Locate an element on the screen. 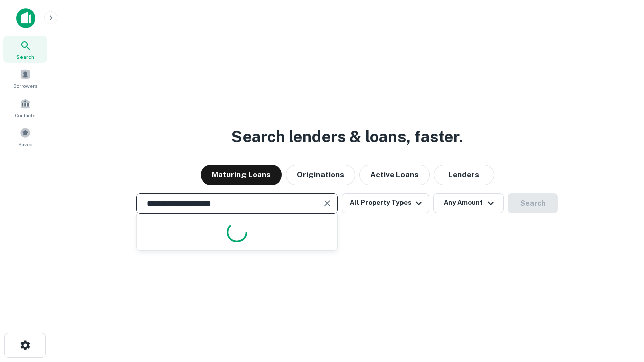 The width and height of the screenshot is (644, 362). button: Lenders is located at coordinates (464, 176).